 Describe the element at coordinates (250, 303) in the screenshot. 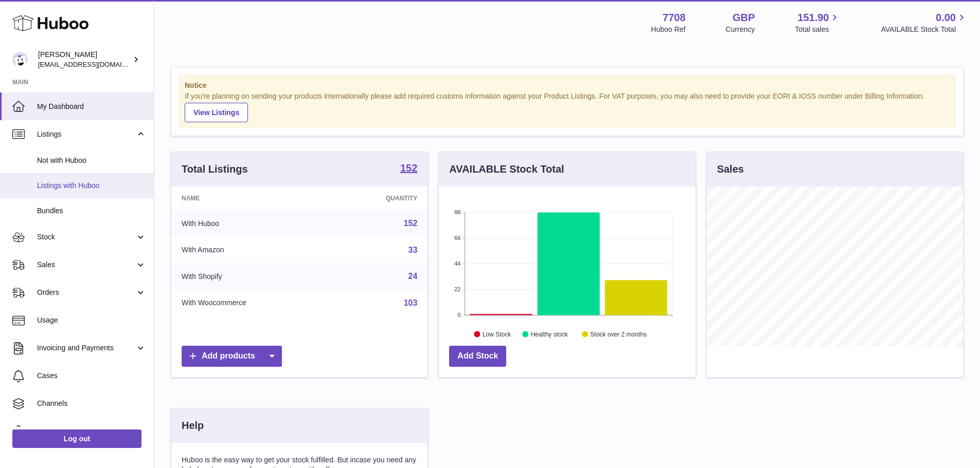

I see `td: With Woocommerce` at that location.